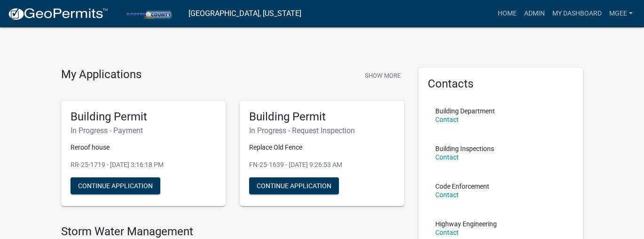  What do you see at coordinates (462, 186) in the screenshot?
I see `p: Code Enforcement` at bounding box center [462, 186].